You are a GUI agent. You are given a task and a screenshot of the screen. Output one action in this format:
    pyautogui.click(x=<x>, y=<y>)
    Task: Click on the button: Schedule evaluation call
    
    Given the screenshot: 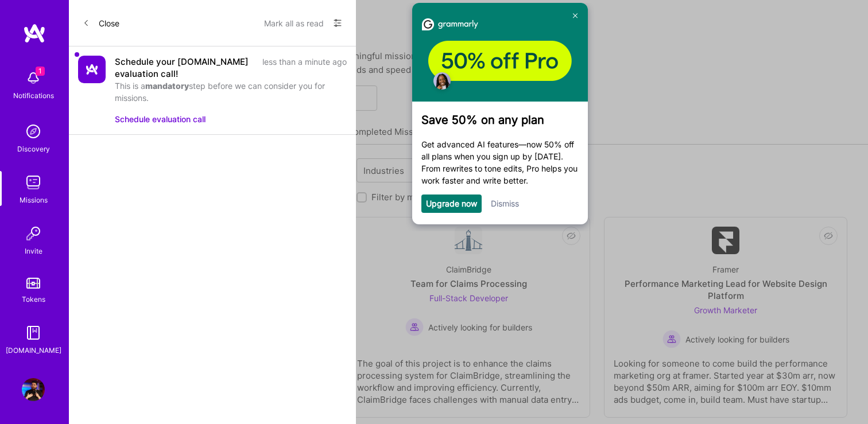 What is the action you would take?
    pyautogui.click(x=160, y=119)
    